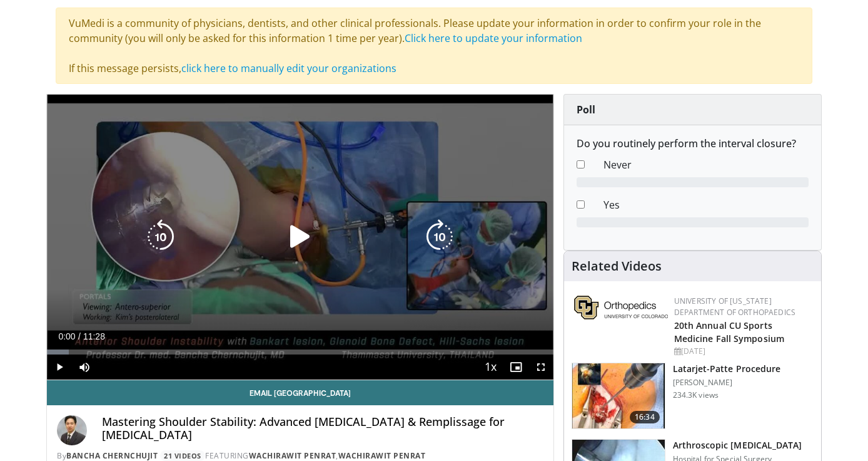 Image resolution: width=868 pixels, height=461 pixels. I want to click on h4: Related Videos, so click(617, 266).